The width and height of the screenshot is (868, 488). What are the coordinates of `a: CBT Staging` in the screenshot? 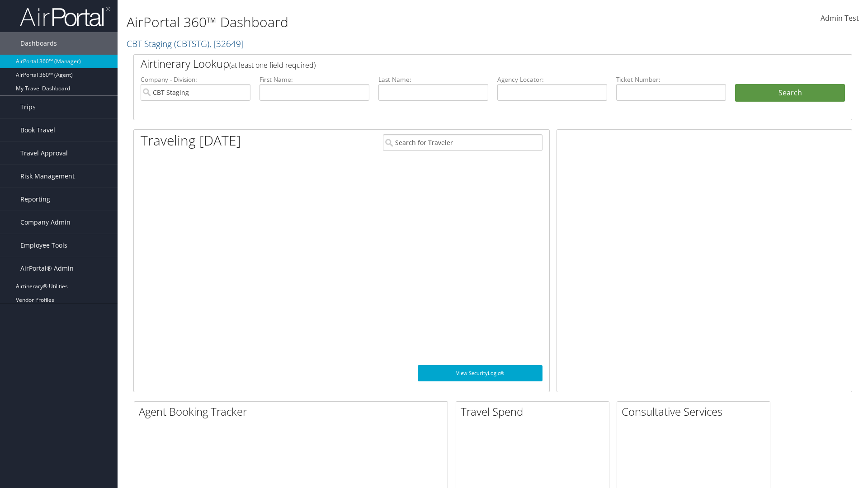 It's located at (185, 44).